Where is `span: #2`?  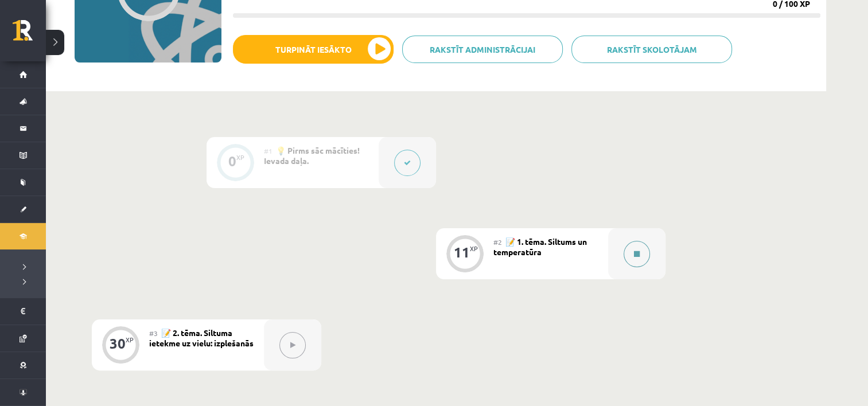 span: #2 is located at coordinates (497, 242).